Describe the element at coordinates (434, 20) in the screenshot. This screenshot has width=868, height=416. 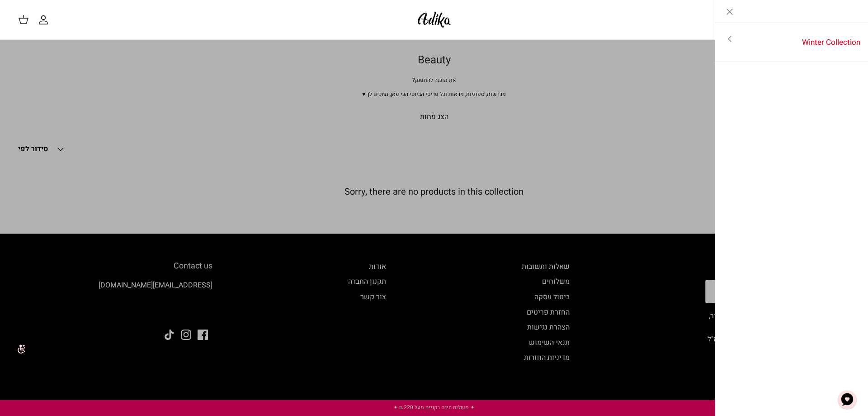
I see `img: Adika IL` at that location.